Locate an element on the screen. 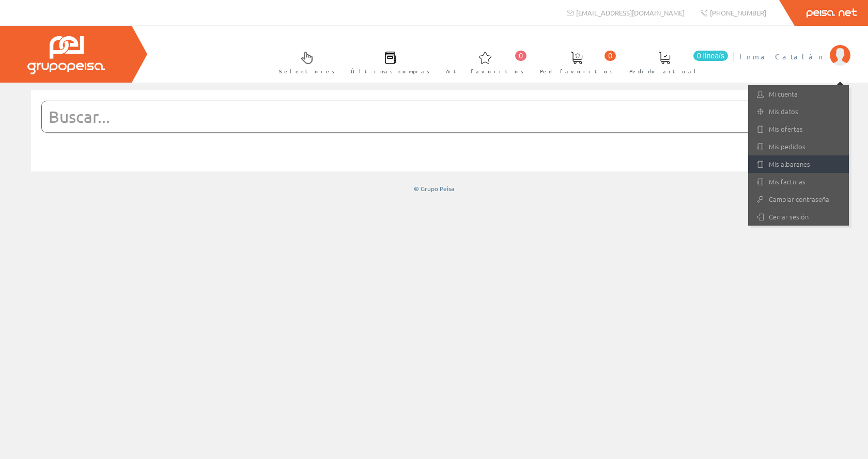 Image resolution: width=868 pixels, height=459 pixels. a: Mis ofertas is located at coordinates (798, 129).